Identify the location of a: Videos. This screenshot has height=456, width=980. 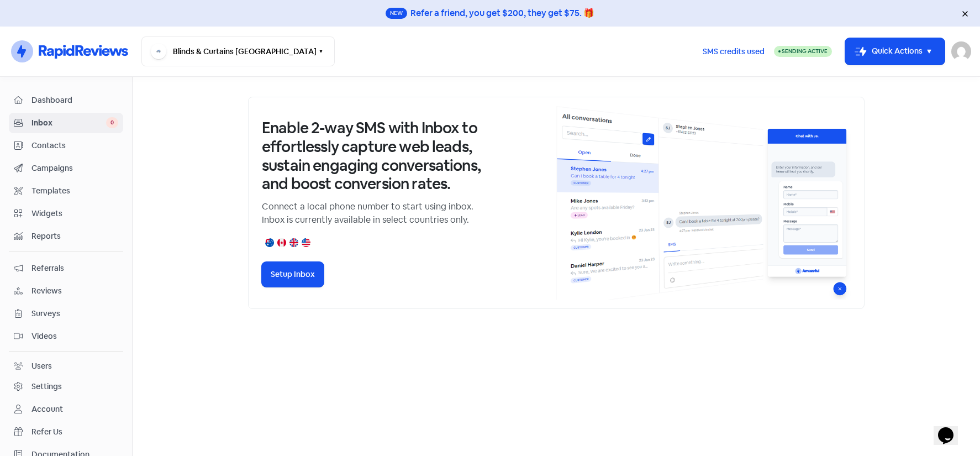
(65, 336).